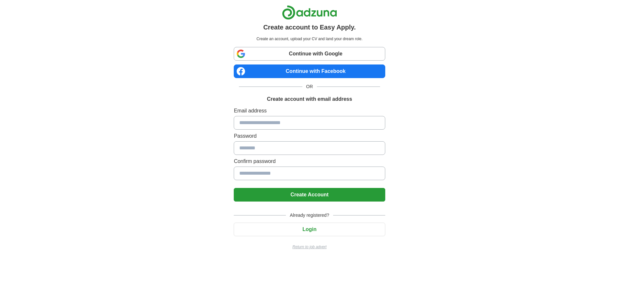 The height and width of the screenshot is (302, 619). I want to click on img: Adzuna logo, so click(310, 12).